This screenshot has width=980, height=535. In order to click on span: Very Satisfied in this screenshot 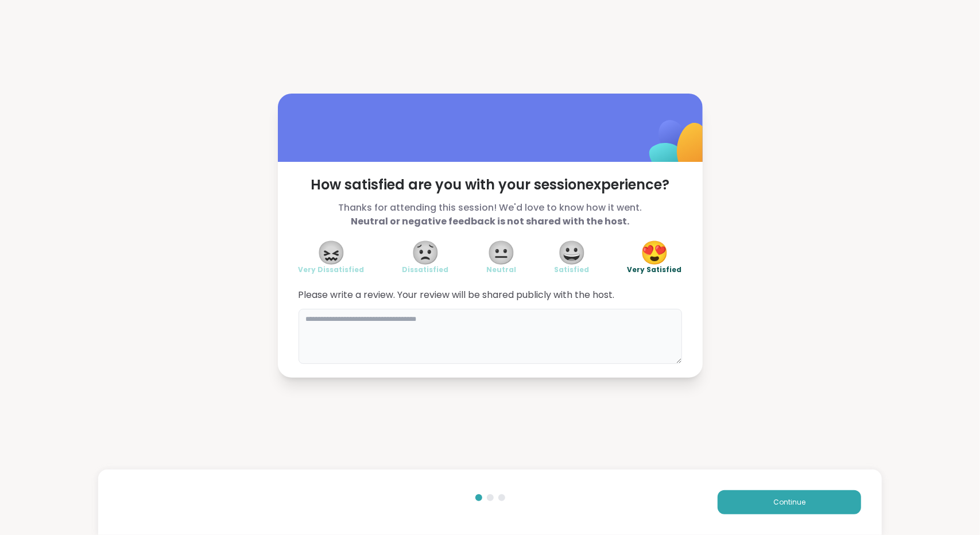, I will do `click(654, 270)`.